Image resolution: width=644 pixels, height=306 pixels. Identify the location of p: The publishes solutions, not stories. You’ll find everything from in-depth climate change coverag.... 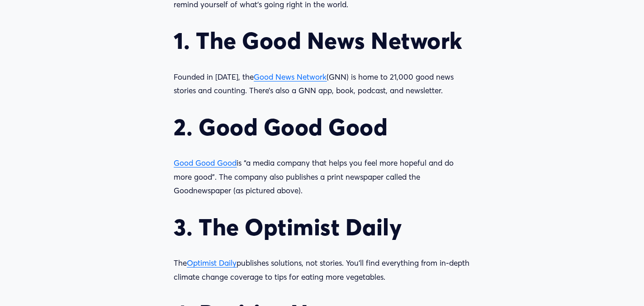
(321, 270).